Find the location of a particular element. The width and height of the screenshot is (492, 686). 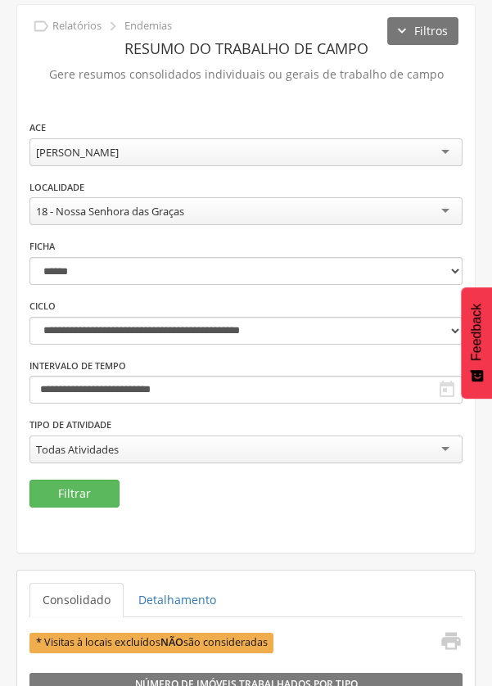

span: Feedback is located at coordinates (477, 332).